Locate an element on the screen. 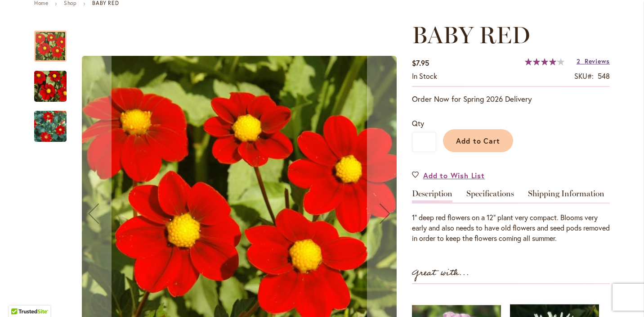  button: Add to Cart is located at coordinates (478, 140).